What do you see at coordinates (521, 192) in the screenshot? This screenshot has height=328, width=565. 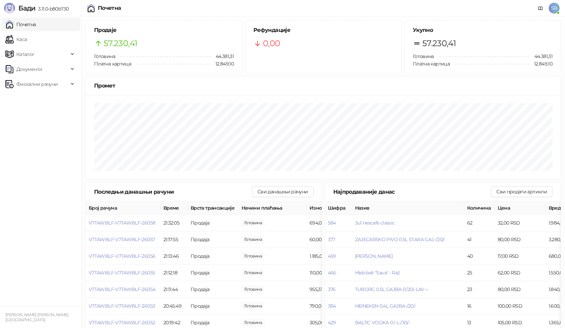 I see `button: Сви продати артикли` at bounding box center [521, 192].